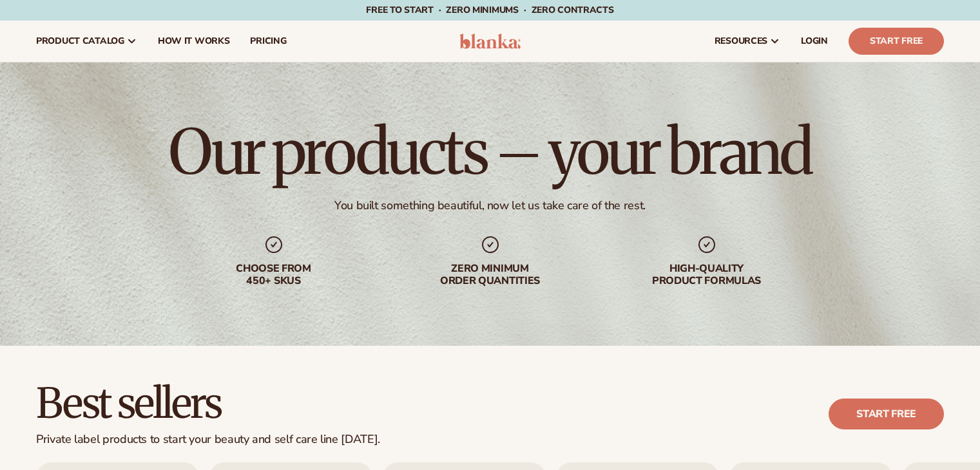 This screenshot has height=470, width=980. Describe the element at coordinates (194, 41) in the screenshot. I see `a: How It Works` at that location.